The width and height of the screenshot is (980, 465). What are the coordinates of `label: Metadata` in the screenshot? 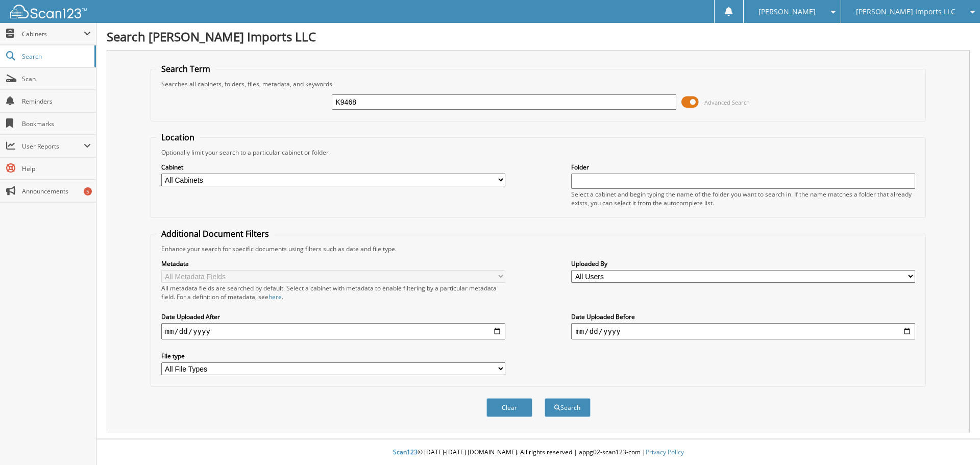 It's located at (333, 263).